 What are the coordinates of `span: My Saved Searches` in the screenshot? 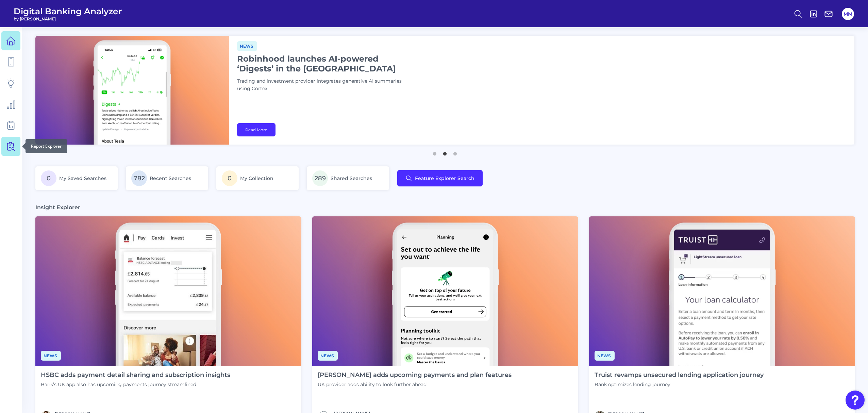 It's located at (82, 179).